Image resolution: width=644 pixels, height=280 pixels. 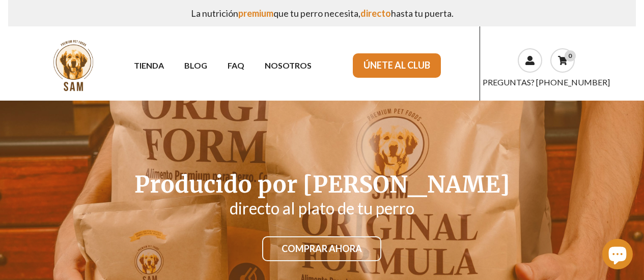 What do you see at coordinates (322, 208) in the screenshot?
I see `h2: directo al plato de tu perro` at bounding box center [322, 208].